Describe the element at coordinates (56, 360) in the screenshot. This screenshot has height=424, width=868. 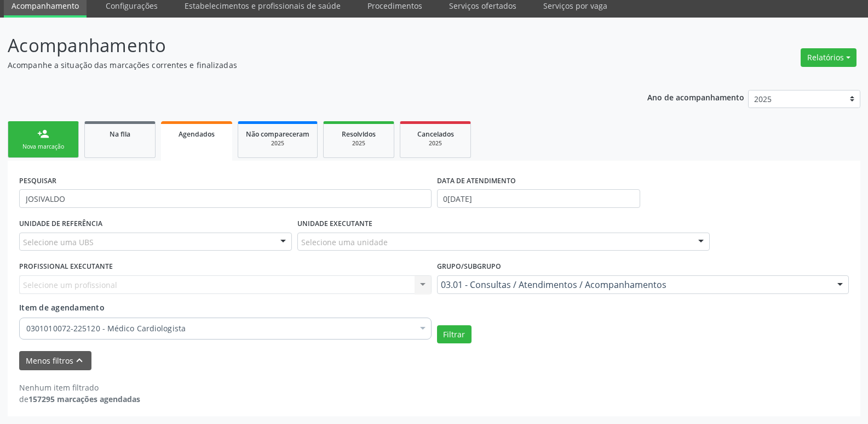
I see `button: Menos filtroskeyboard_arrow_up` at that location.